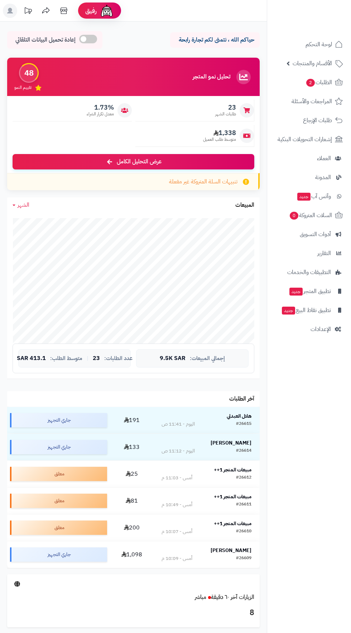  What do you see at coordinates (310, 291) in the screenshot?
I see `span: تطبيق المتجر` at bounding box center [310, 291].